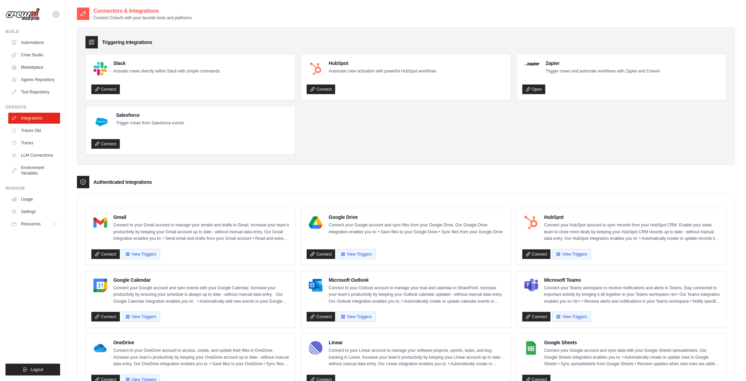 The height and width of the screenshot is (381, 746). I want to click on div: Build, so click(33, 32).